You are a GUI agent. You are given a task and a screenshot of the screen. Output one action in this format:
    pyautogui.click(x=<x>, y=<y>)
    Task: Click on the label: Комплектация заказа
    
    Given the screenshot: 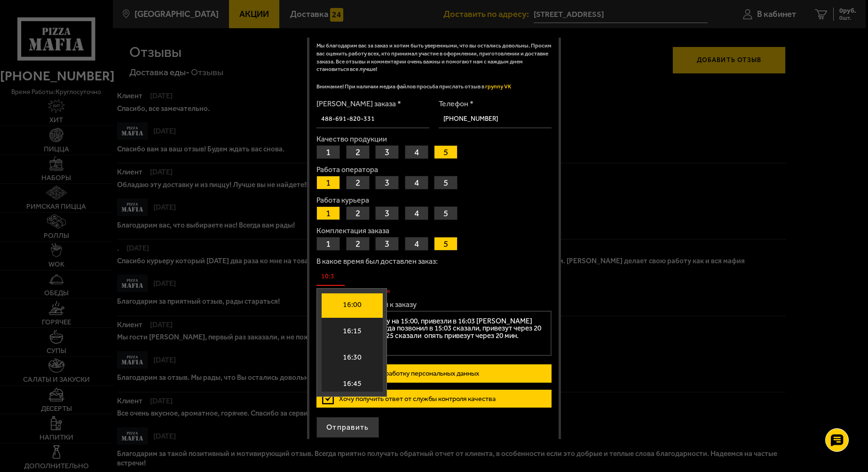 What is the action you would take?
    pyautogui.click(x=434, y=231)
    